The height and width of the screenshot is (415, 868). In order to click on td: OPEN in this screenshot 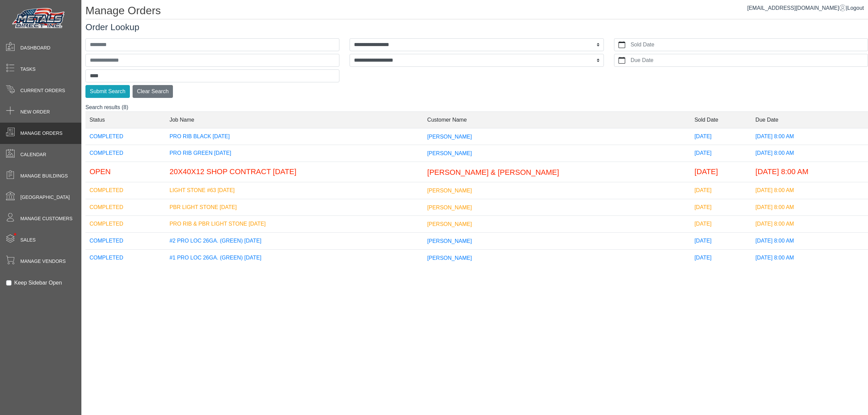, I will do `click(126, 172)`.